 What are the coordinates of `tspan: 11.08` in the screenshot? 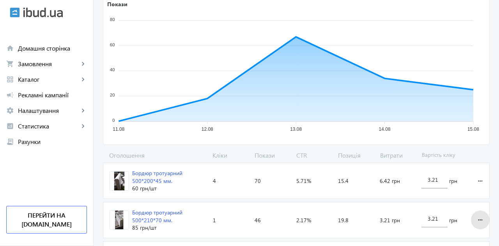 It's located at (118, 130).